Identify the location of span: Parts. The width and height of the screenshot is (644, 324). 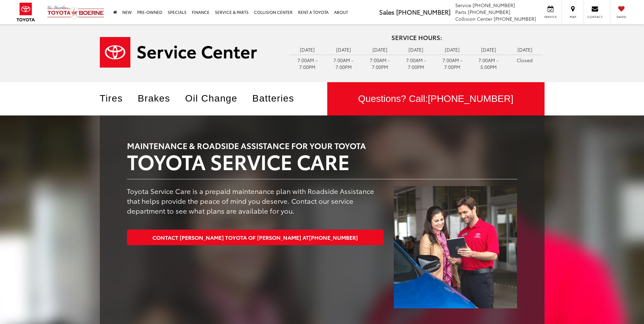
(461, 12).